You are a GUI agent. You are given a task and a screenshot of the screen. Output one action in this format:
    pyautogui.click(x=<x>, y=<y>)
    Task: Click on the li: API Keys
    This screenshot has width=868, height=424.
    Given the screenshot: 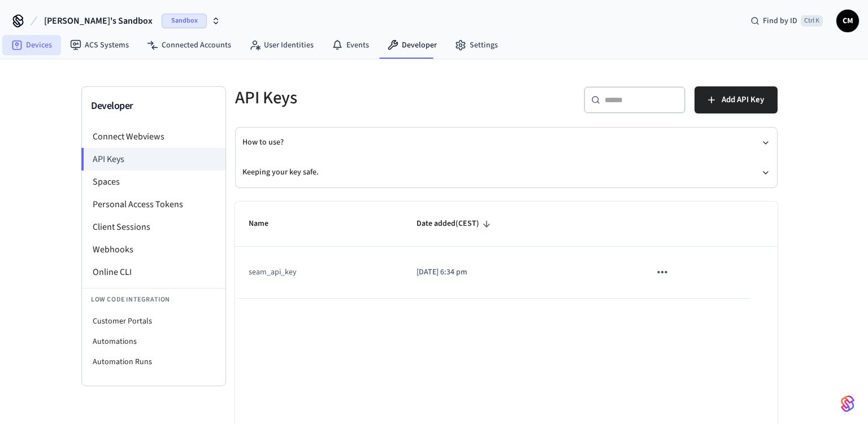 What is the action you would take?
    pyautogui.click(x=153, y=159)
    